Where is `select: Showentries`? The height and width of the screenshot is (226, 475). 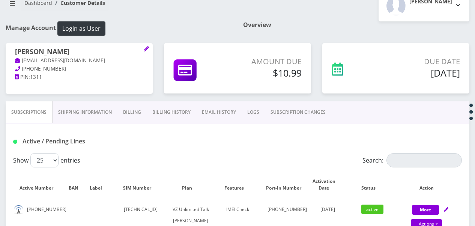 select: Showentries is located at coordinates (44, 160).